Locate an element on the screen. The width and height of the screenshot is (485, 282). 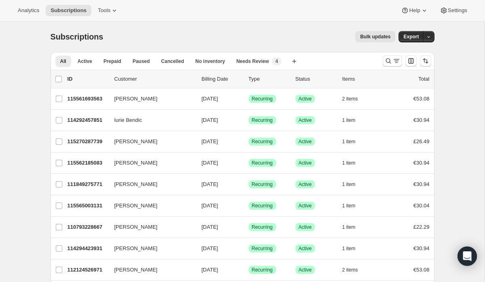
p: 115561693563 is located at coordinates (88, 99).